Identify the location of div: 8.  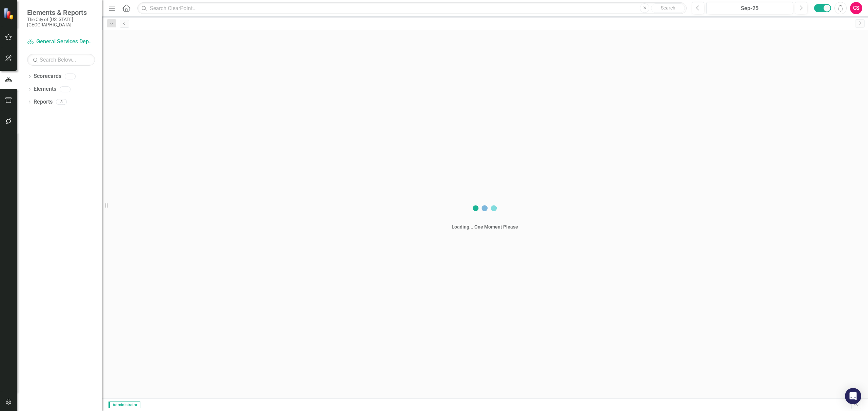
(61, 102).